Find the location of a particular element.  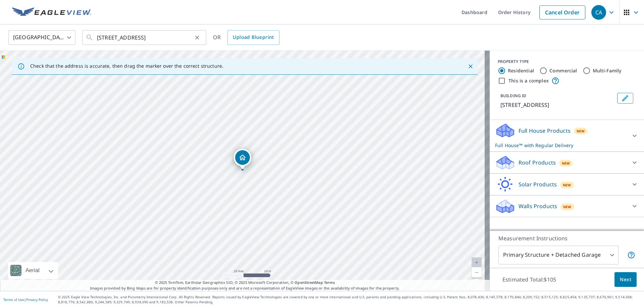

p: Walls Products is located at coordinates (538, 206).